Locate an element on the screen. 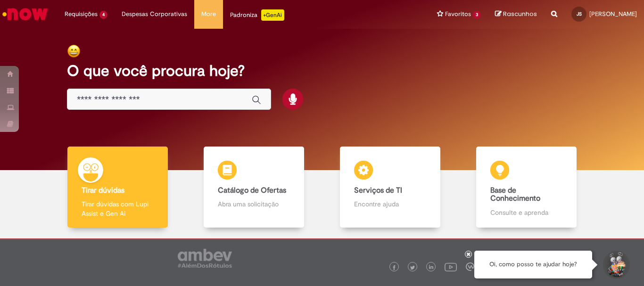 The width and height of the screenshot is (644, 286). div: Oi, como posso te ajudar hoje? is located at coordinates (533, 264).